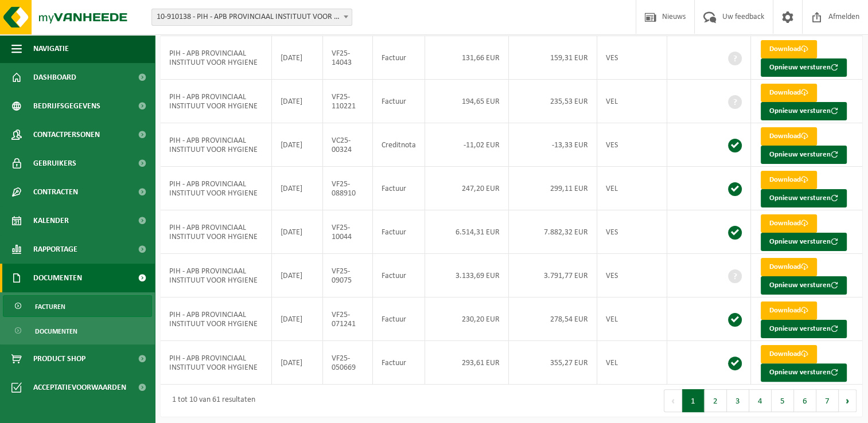 The width and height of the screenshot is (868, 423). What do you see at coordinates (553, 232) in the screenshot?
I see `td: 7.882,32 EUR` at bounding box center [553, 232].